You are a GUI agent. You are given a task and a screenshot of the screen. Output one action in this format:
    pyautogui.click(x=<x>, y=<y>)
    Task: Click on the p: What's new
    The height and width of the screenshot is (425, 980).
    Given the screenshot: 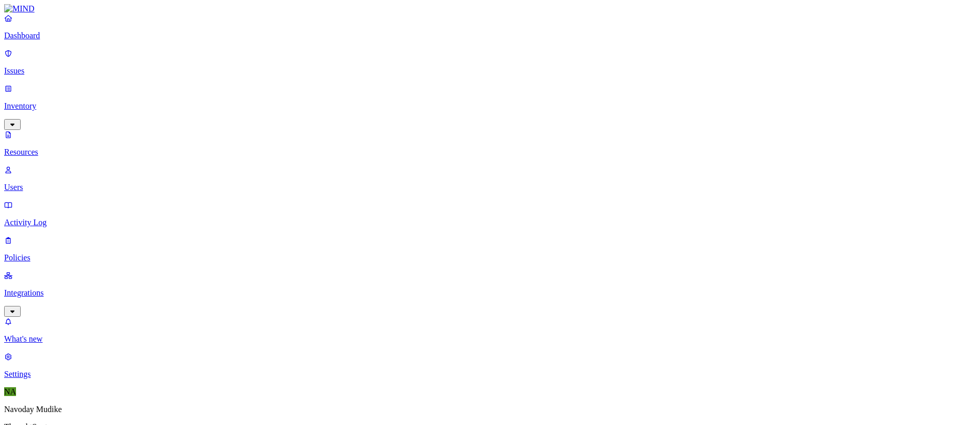 What is the action you would take?
    pyautogui.click(x=490, y=339)
    